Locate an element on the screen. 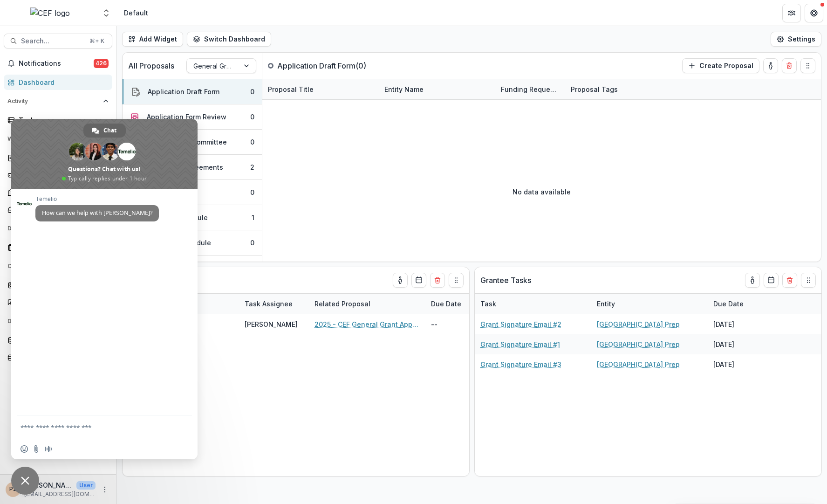  p: Application Draft Form ( 0 ) is located at coordinates (322, 66).